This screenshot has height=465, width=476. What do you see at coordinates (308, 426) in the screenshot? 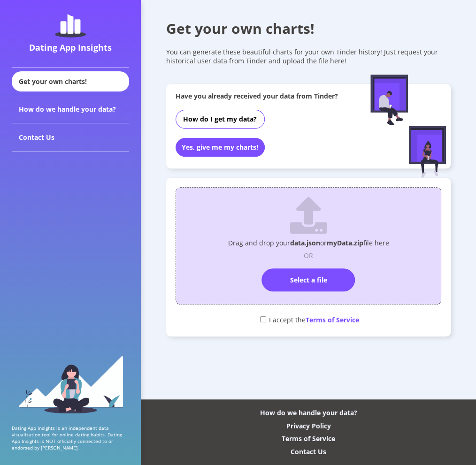
I see `div: Privacy Policy` at bounding box center [308, 426].